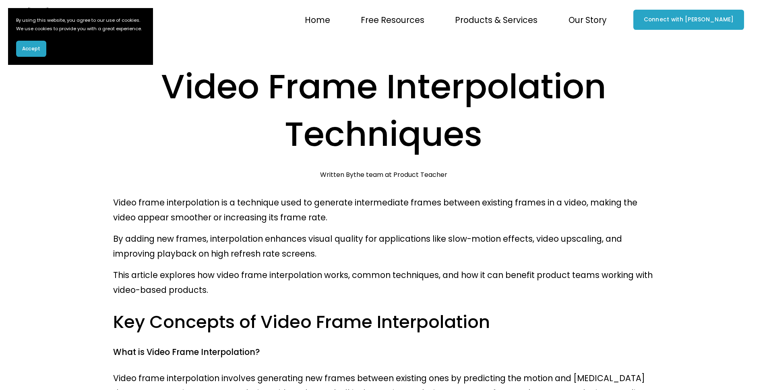 Image resolution: width=767 pixels, height=390 pixels. Describe the element at coordinates (31, 49) in the screenshot. I see `button: Accept` at that location.